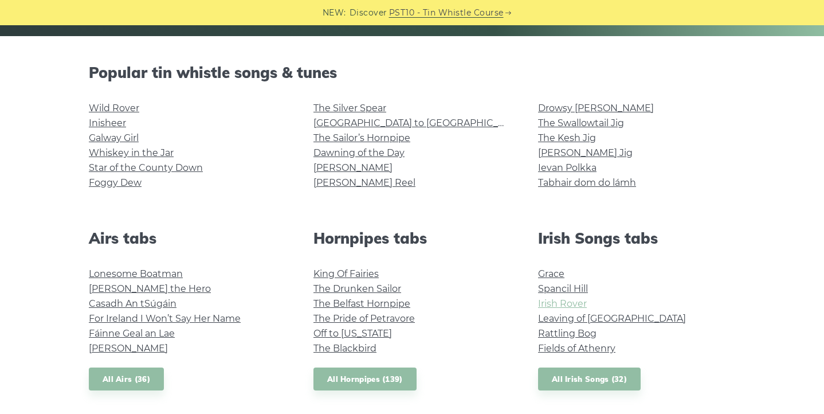 Image resolution: width=824 pixels, height=414 pixels. What do you see at coordinates (113, 138) in the screenshot?
I see `a: Galway Girl` at bounding box center [113, 138].